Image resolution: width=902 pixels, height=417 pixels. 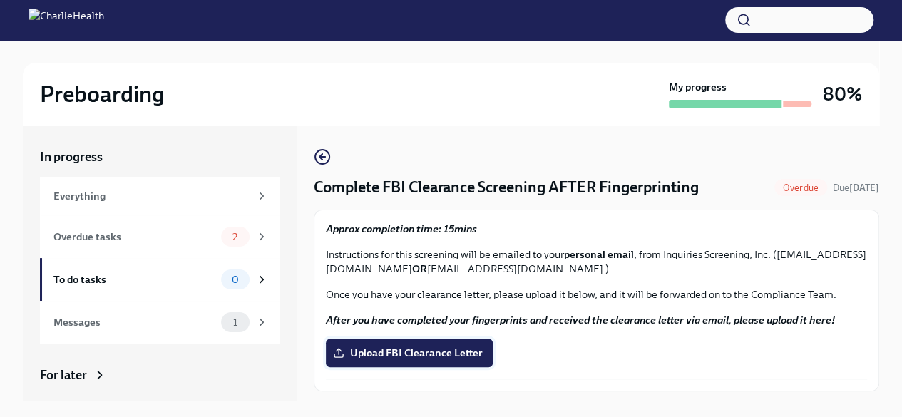 What do you see at coordinates (856, 188) in the screenshot?
I see `span: October 9th, 2025 09:00` at bounding box center [856, 188].